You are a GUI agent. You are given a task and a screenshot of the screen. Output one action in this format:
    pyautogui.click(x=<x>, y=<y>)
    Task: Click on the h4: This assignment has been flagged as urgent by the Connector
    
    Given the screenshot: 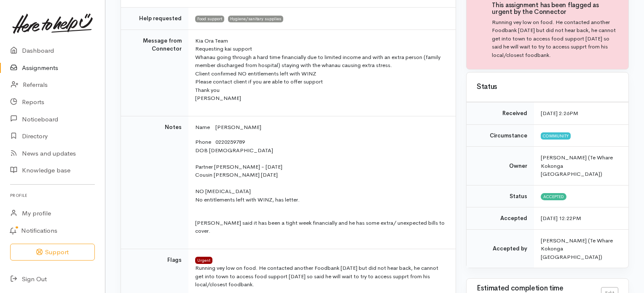 What is the action you would take?
    pyautogui.click(x=556, y=8)
    